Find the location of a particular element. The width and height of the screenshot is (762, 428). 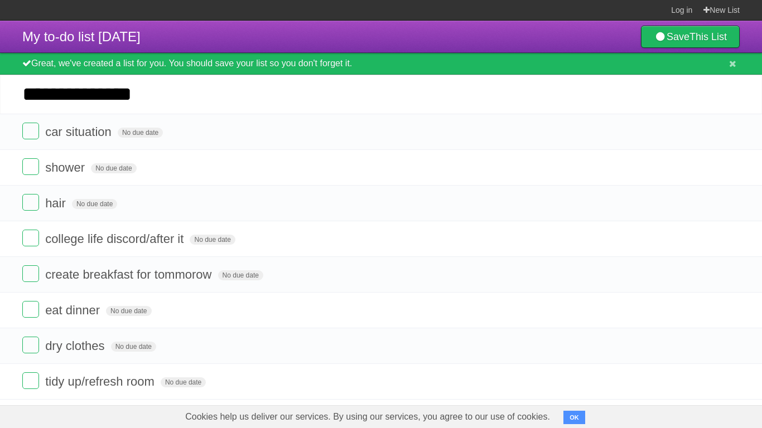

span: college life discord/after it is located at coordinates (115, 239).